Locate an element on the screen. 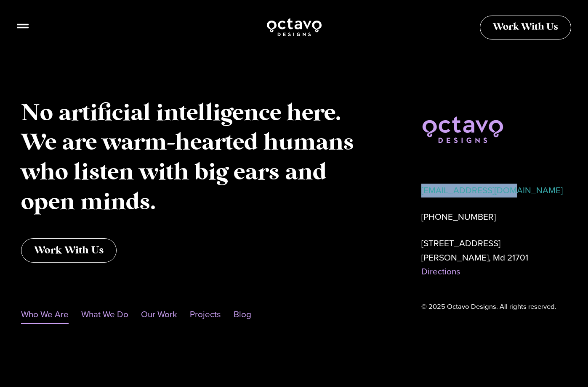  nav: Menu is located at coordinates (196, 314).